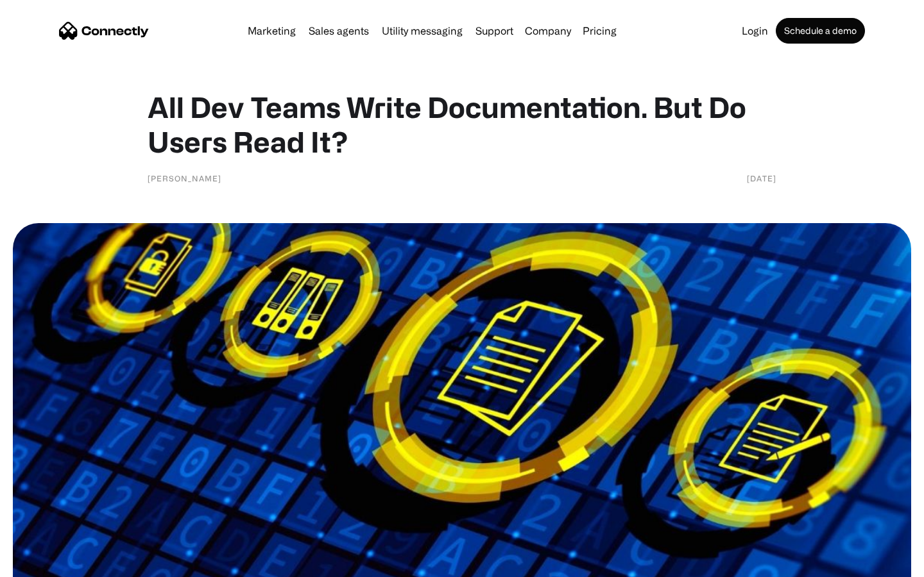  What do you see at coordinates (754, 31) in the screenshot?
I see `a: Login` at bounding box center [754, 31].